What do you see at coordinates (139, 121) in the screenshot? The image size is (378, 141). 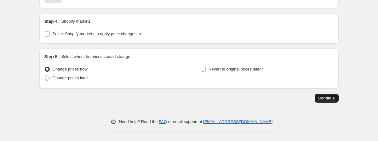 I see `span: Need help? Read the` at bounding box center [139, 121].